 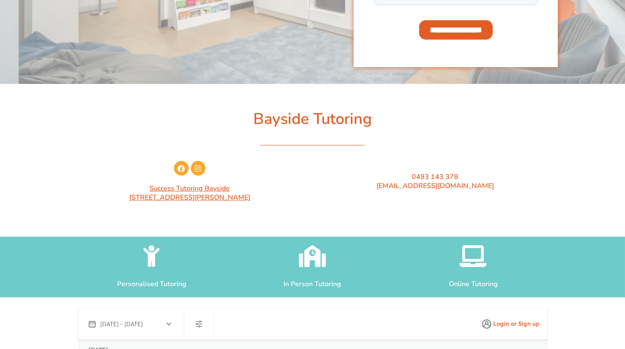 I want to click on h2: Online Tutoring, so click(x=473, y=284).